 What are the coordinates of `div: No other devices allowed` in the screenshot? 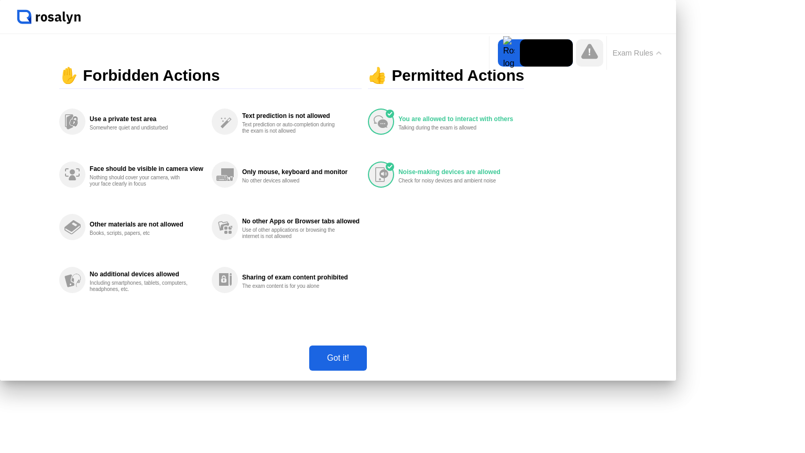 It's located at (291, 181).